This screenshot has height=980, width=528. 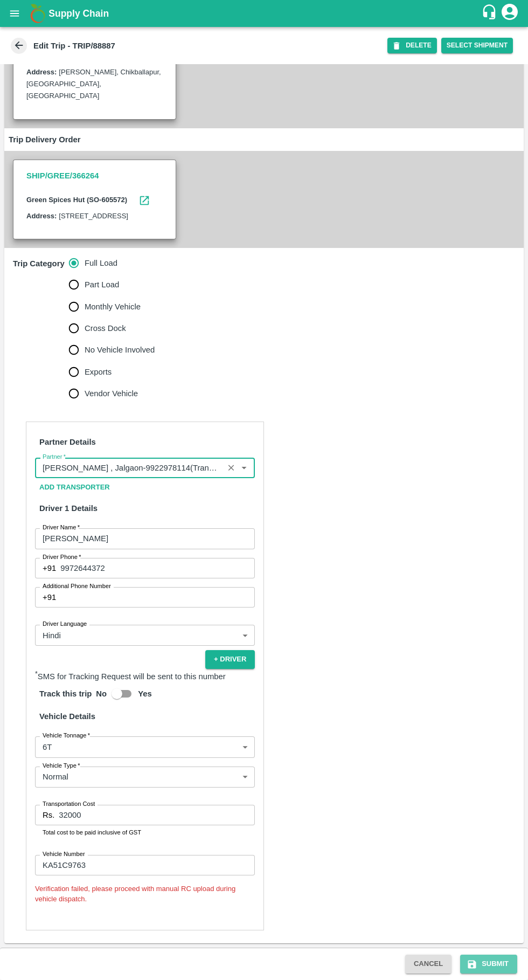 I want to click on label: Vehicle Type, so click(x=62, y=766).